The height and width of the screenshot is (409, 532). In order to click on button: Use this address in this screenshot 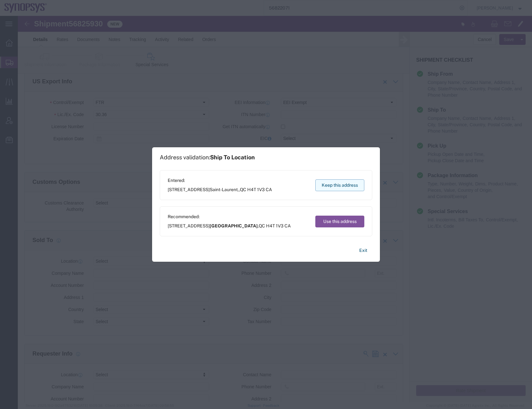, I will do `click(340, 222)`.